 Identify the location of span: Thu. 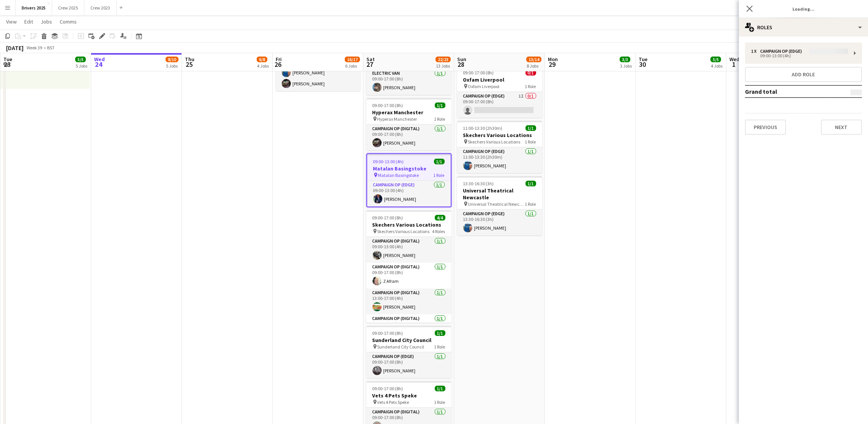
(189, 59).